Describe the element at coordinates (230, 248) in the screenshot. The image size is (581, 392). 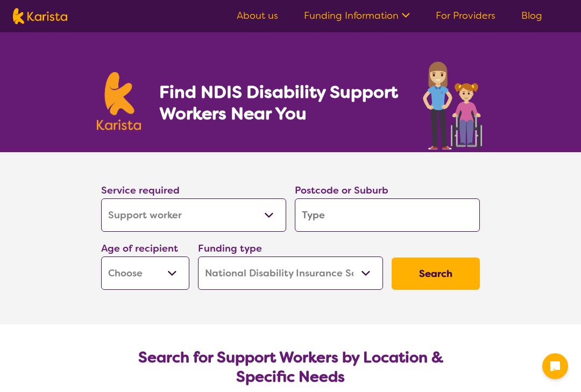
I see `label: Funding type` at that location.